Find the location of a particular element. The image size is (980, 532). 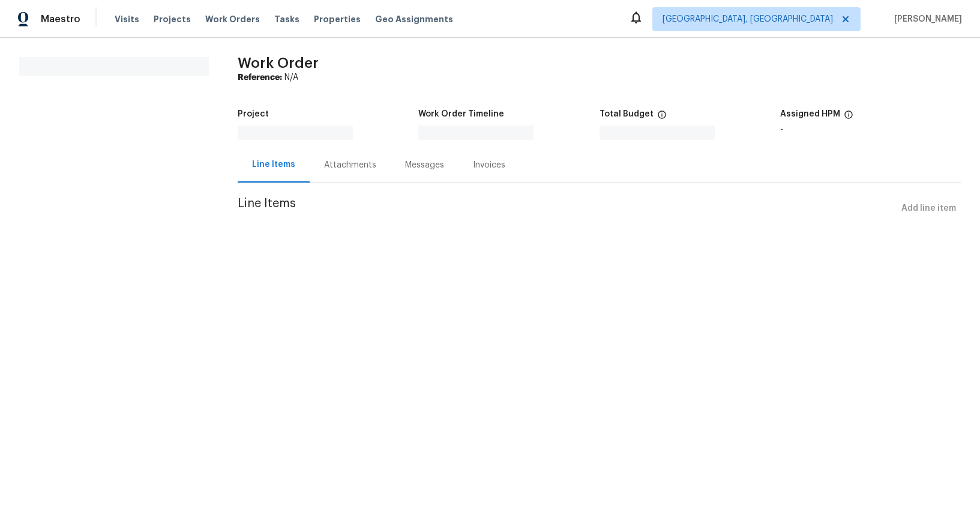

div: N/A is located at coordinates (599, 77).